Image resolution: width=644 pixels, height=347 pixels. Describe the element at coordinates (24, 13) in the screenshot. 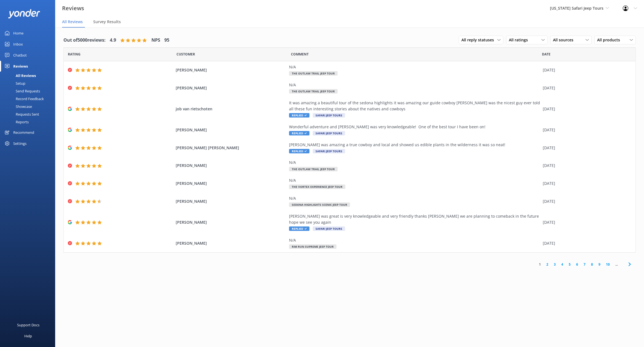

I see `img: yonder-white-logo.png` at that location.